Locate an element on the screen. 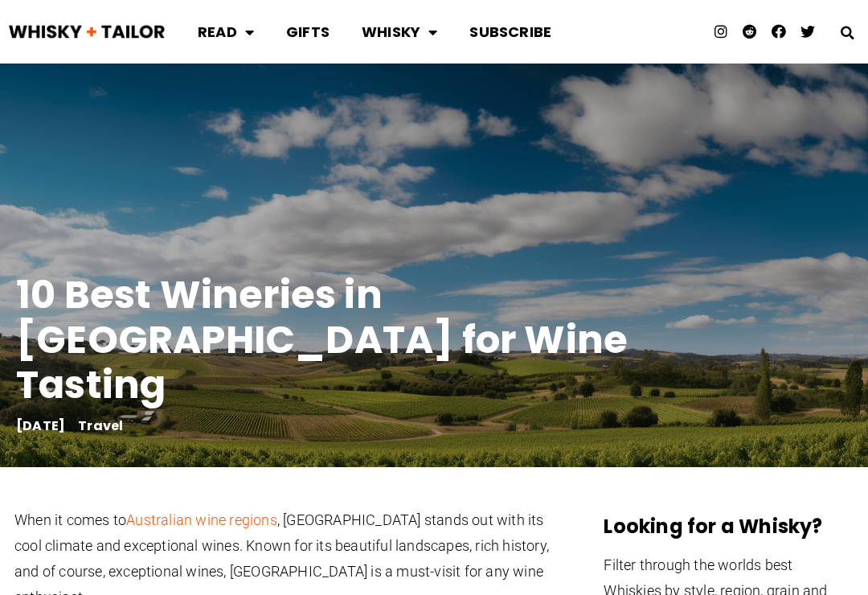 This screenshot has height=595, width=868. img: Whisky + Tailor Logo is located at coordinates (86, 31).